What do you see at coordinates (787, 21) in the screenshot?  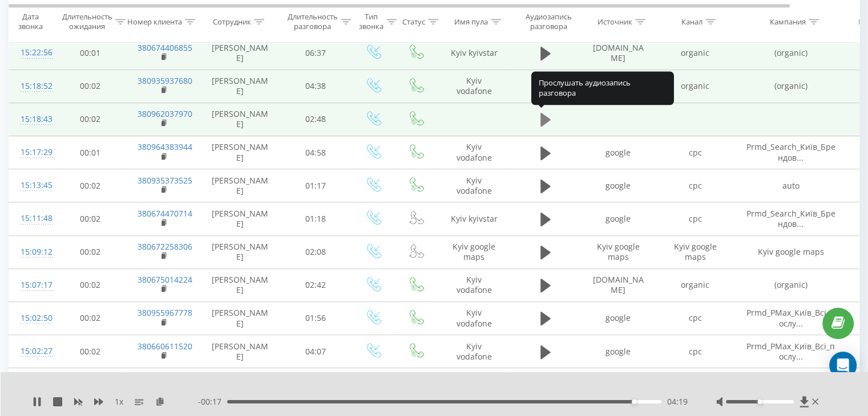 I see `div: Кампания` at bounding box center [787, 21].